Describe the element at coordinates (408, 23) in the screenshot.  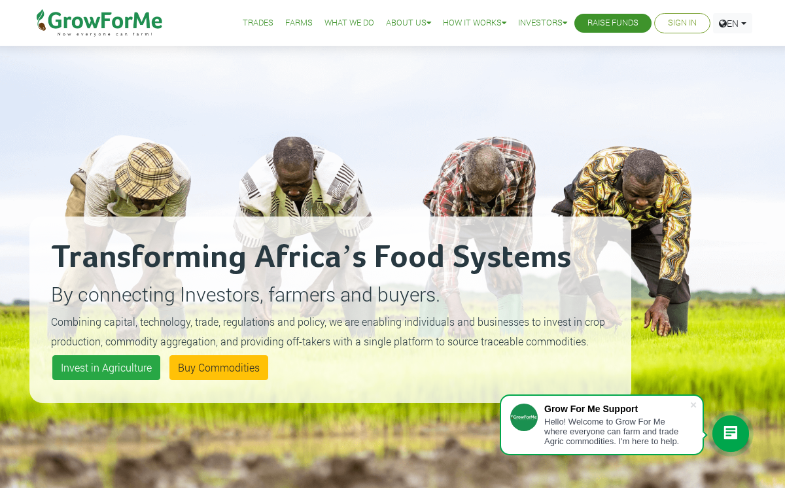
I see `a: About Us` at that location.